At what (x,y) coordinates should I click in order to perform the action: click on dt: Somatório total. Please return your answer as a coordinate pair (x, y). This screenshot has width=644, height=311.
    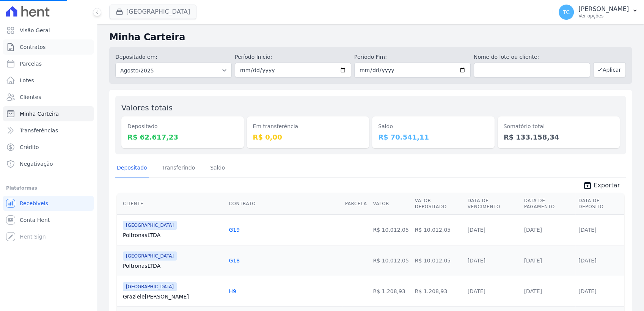
    Looking at the image, I should click on (559, 126).